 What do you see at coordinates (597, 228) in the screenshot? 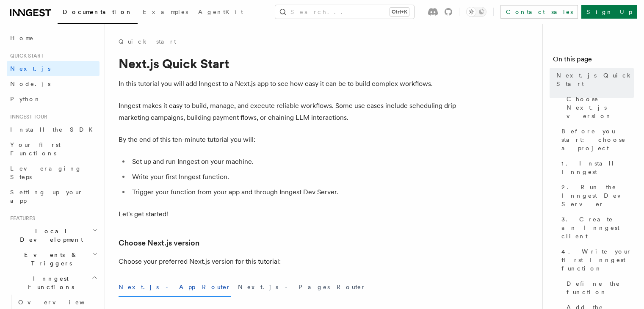
I see `span: 3. Create an Inngest client` at bounding box center [597, 228].